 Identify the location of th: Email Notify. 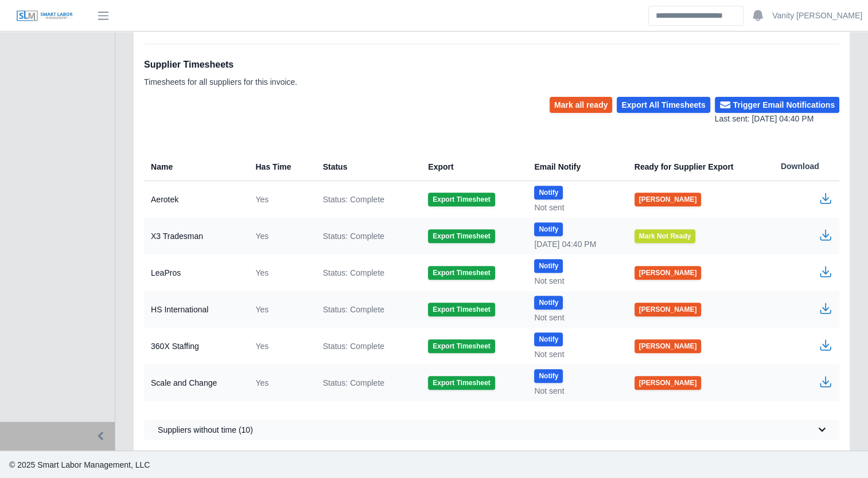
(575, 167).